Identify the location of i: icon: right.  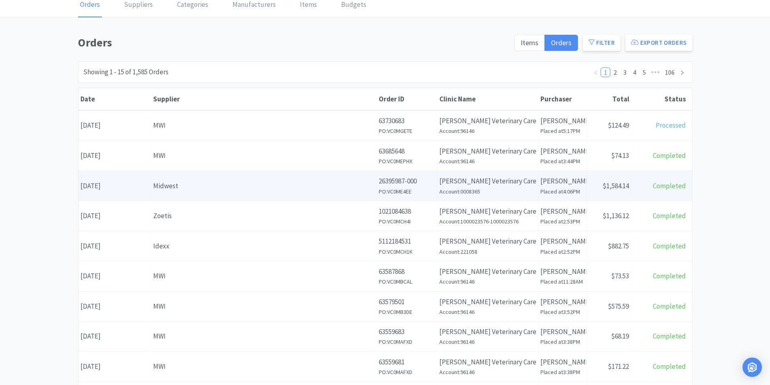
(682, 73).